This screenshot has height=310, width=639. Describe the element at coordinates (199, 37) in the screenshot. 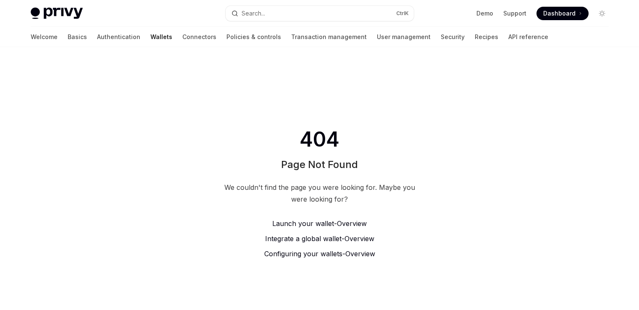

I see `a: Connectors` at that location.